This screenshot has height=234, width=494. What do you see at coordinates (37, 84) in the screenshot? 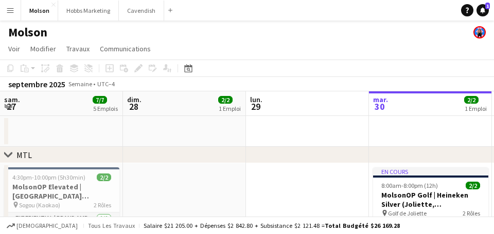
I see `div: septembre 2025` at bounding box center [37, 84].